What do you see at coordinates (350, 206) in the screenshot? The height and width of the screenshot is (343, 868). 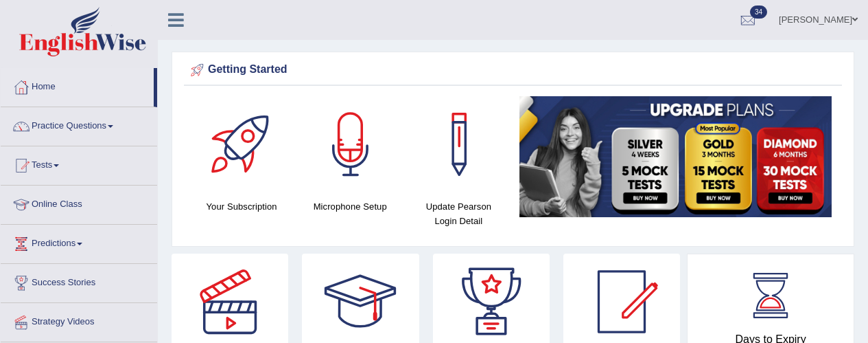 I see `h4: Microphone Setup` at bounding box center [350, 206].